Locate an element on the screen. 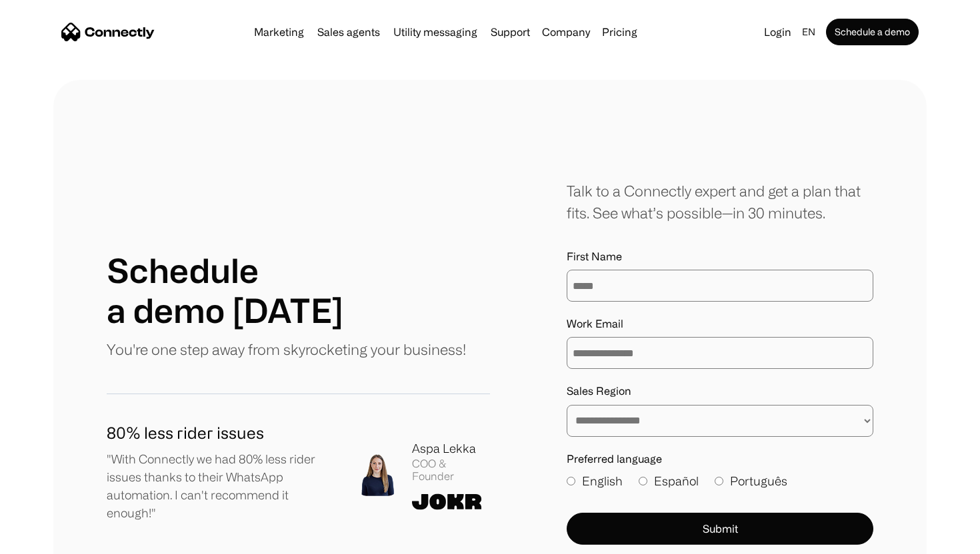 The width and height of the screenshot is (980, 554). label: English is located at coordinates (595, 481).